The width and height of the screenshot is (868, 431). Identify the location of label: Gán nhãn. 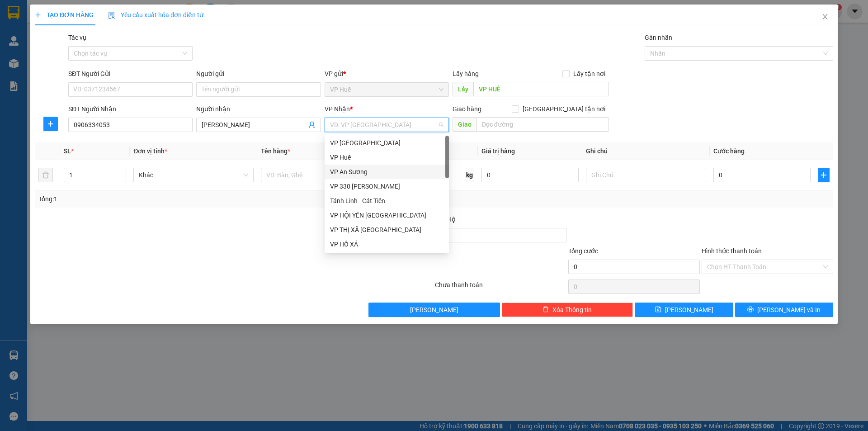
(658, 38).